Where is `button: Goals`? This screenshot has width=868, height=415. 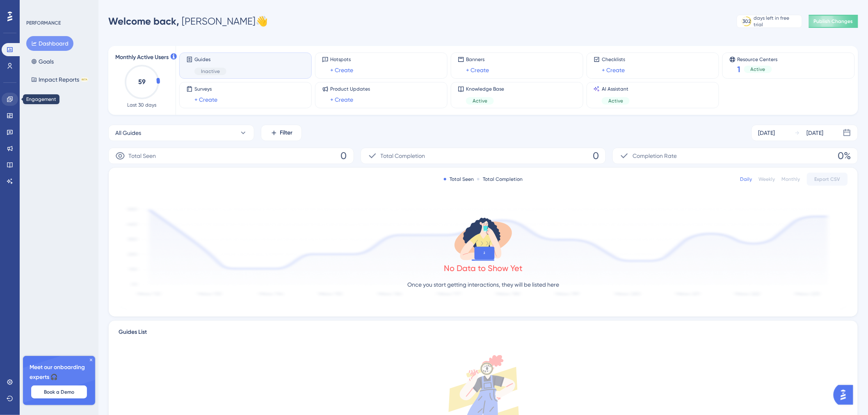 button: Goals is located at coordinates (42, 62).